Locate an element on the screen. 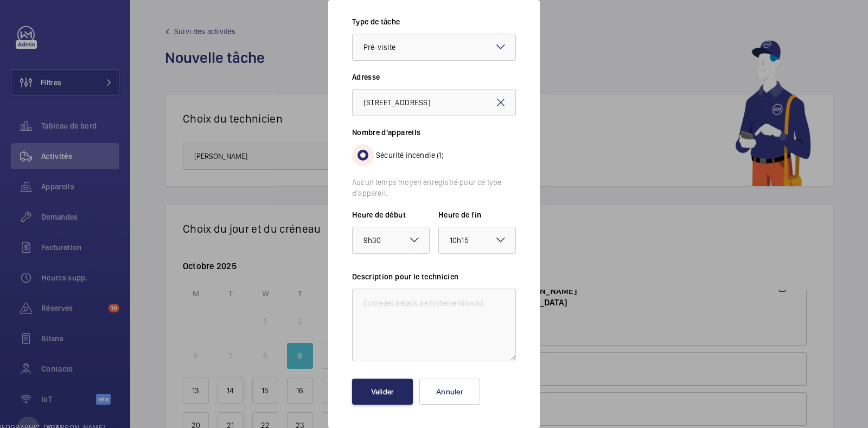  font: Type de tâche is located at coordinates (376, 22).